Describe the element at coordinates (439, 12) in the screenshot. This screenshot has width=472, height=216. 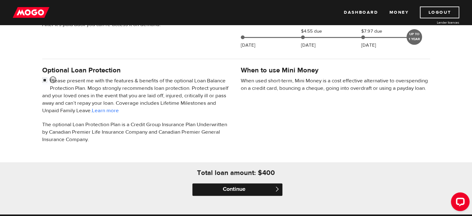
I see `a: Logout` at that location.